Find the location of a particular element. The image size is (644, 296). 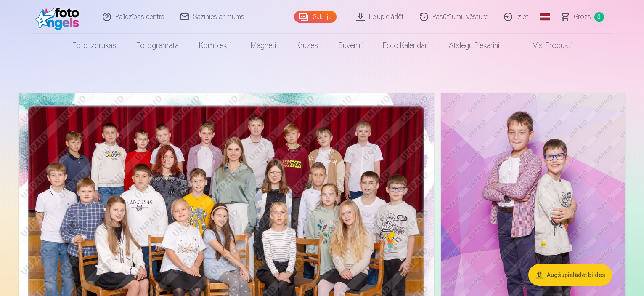

a: Suvenīri is located at coordinates (351, 46).